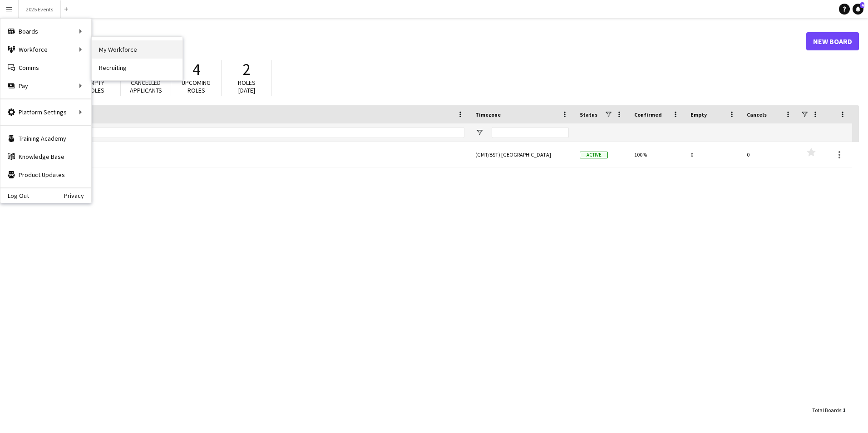  Describe the element at coordinates (251, 133) in the screenshot. I see `input: Board name Filter Input` at that location.